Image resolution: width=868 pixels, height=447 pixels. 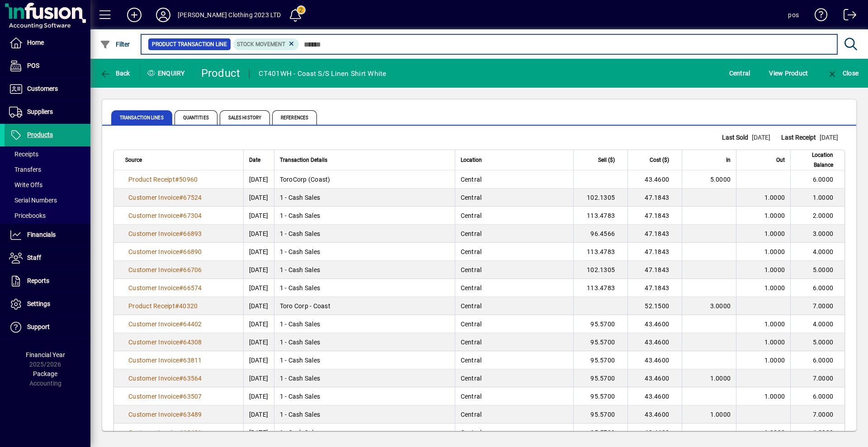 What do you see at coordinates (192, 342) in the screenshot?
I see `span: 64308` at bounding box center [192, 342].